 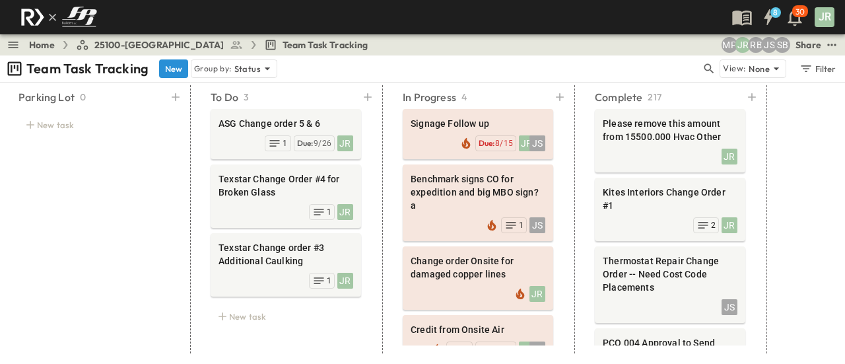 I want to click on button: 8, so click(x=768, y=17).